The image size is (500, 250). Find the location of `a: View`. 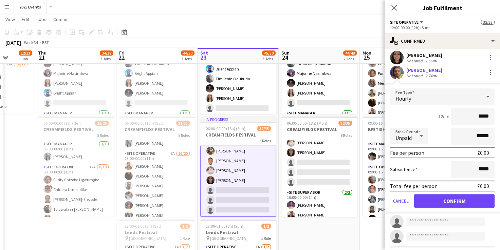

a: View is located at coordinates (10, 19).